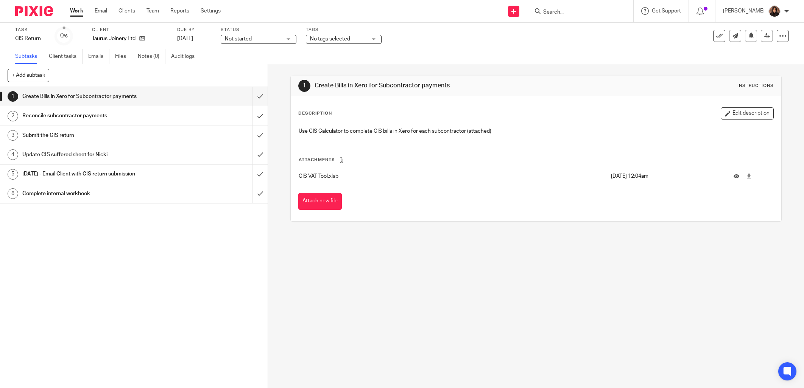 The width and height of the screenshot is (804, 388). Describe the element at coordinates (28, 75) in the screenshot. I see `button: + Add subtask` at that location.